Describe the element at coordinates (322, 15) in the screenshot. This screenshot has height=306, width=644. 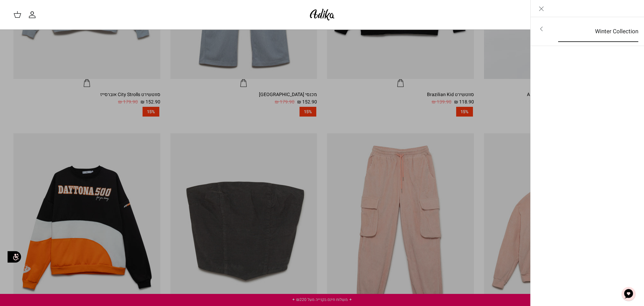
I see `a: Adika IL` at that location.